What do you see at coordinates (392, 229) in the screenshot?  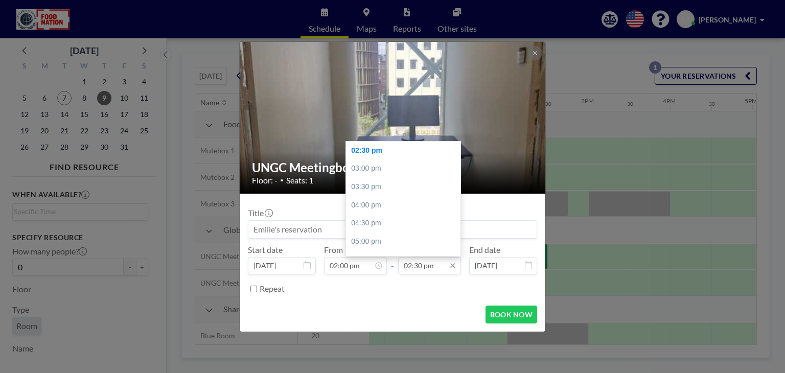 I see `input: Emilie's reservation` at bounding box center [392, 229].